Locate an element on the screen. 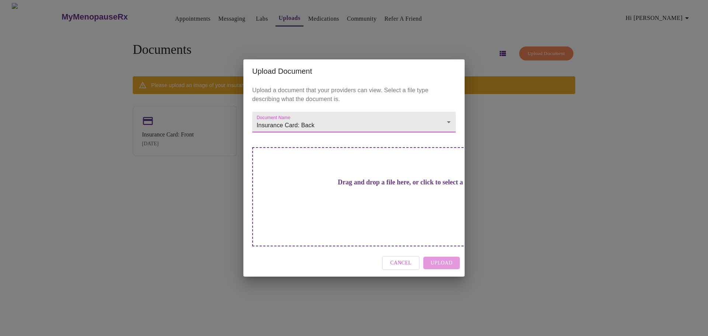  span: Cancel is located at coordinates (401, 263).